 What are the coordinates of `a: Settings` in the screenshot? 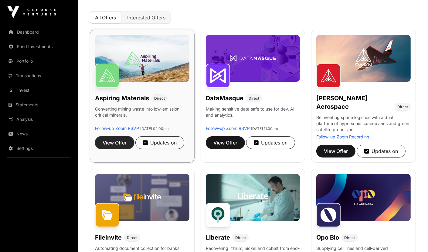 It's located at (39, 149).